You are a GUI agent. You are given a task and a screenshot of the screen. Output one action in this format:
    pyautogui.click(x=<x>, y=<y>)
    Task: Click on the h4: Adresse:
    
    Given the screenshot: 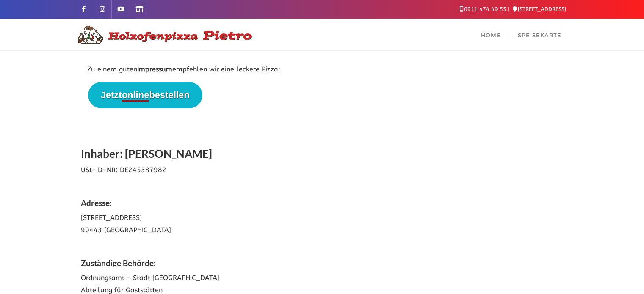 What is the action you would take?
    pyautogui.click(x=322, y=205)
    